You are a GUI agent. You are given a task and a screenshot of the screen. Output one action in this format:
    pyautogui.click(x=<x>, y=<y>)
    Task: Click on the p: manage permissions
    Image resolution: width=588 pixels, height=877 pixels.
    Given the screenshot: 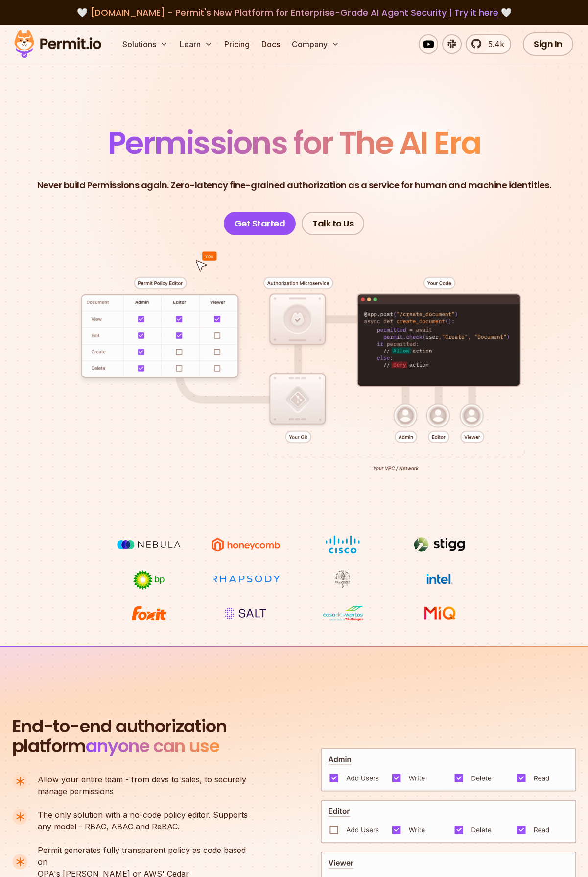 What is the action you would take?
    pyautogui.click(x=142, y=785)
    